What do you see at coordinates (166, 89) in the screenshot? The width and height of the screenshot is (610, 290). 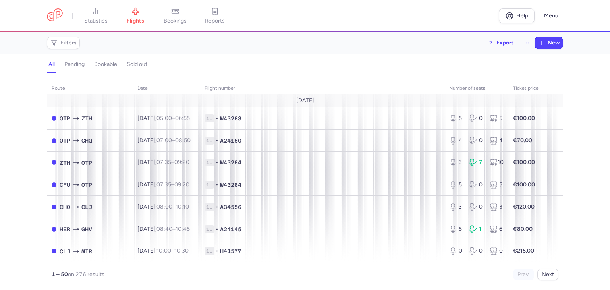 I see `th: date` at bounding box center [166, 89].